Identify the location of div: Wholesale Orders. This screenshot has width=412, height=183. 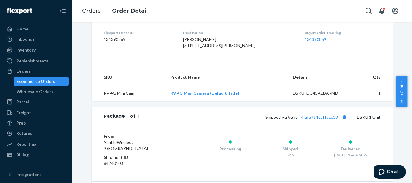
(35, 92).